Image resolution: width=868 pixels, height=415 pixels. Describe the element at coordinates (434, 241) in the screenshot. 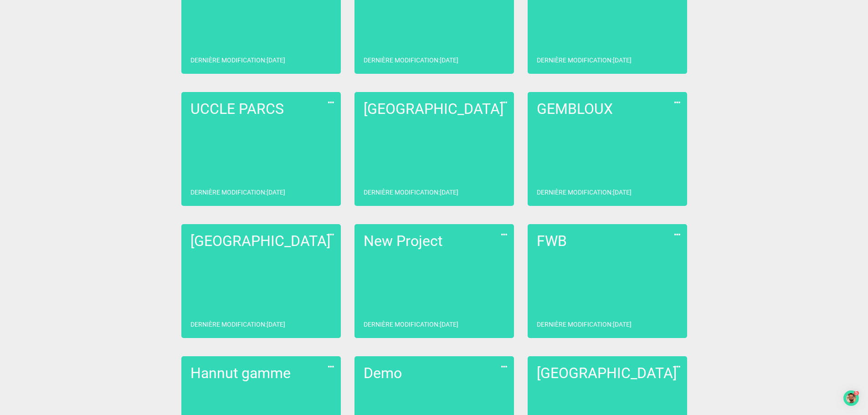

I see `h2: New Project` at that location.